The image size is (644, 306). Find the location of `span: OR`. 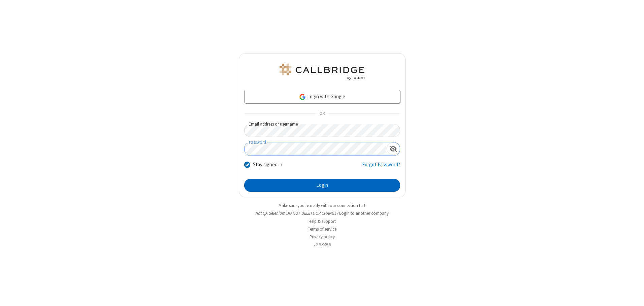

span: OR is located at coordinates (322, 114).